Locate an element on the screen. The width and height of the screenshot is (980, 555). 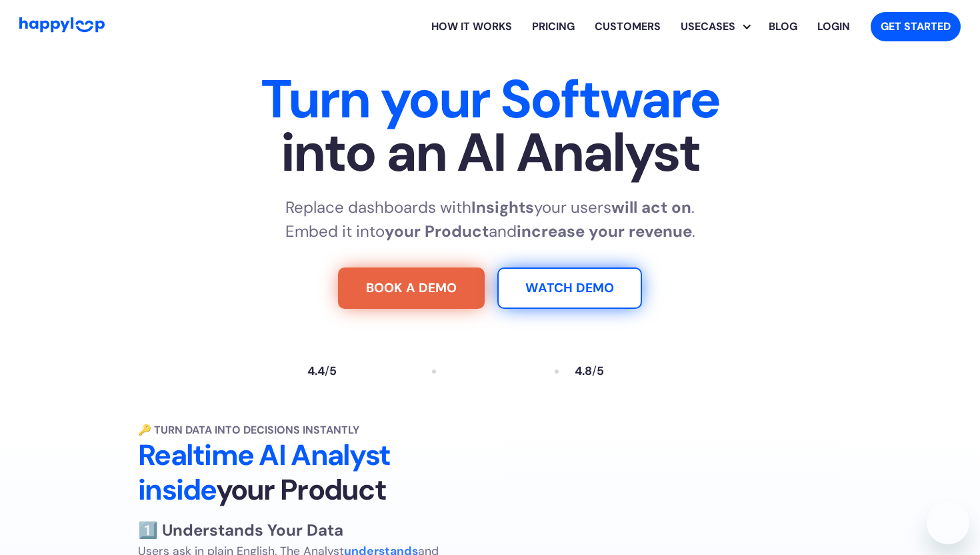
a: View HappyLoop pricing plans is located at coordinates (553, 27).